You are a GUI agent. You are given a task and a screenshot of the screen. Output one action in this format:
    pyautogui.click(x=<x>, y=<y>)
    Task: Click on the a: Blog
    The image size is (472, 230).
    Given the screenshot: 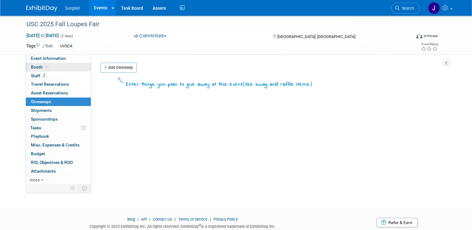 What is the action you would take?
    pyautogui.click(x=131, y=219)
    